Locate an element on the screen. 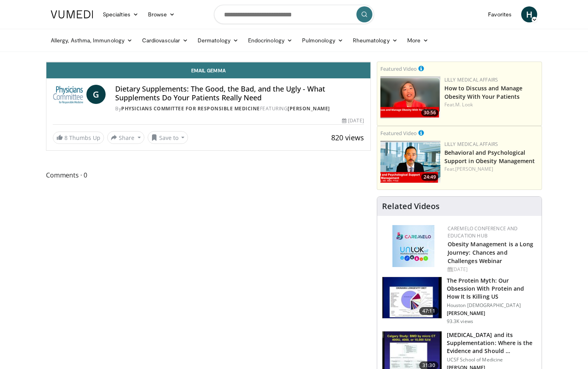 The width and height of the screenshot is (588, 369). p: UCSF School of Medicine is located at coordinates (491, 360).